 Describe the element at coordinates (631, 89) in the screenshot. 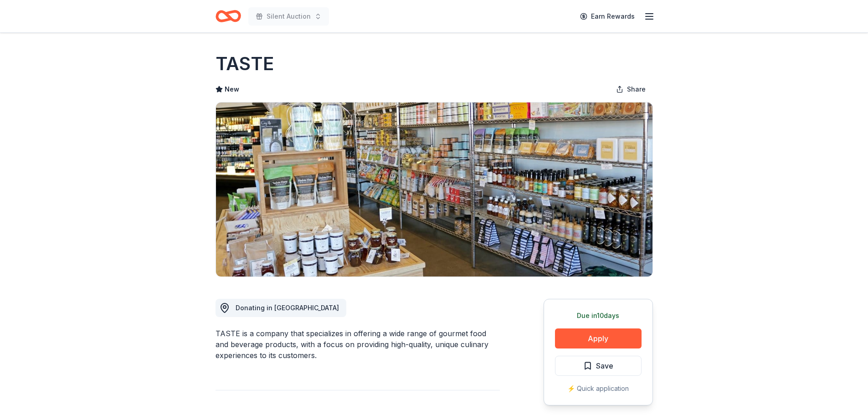

I see `button: Share` at that location.